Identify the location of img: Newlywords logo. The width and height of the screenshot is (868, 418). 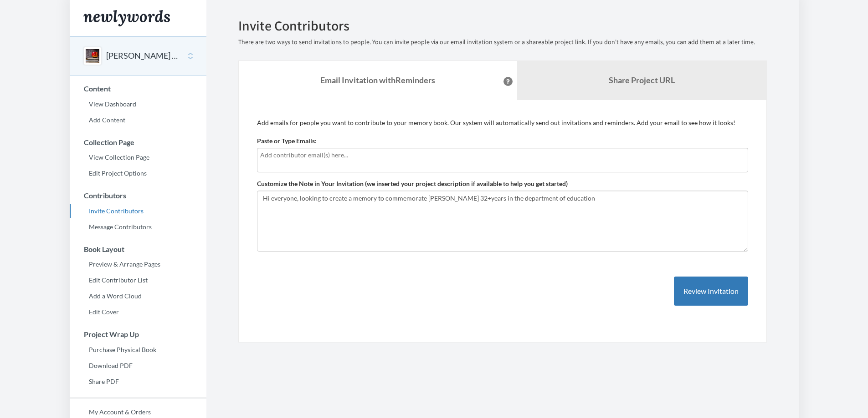
(127, 18).